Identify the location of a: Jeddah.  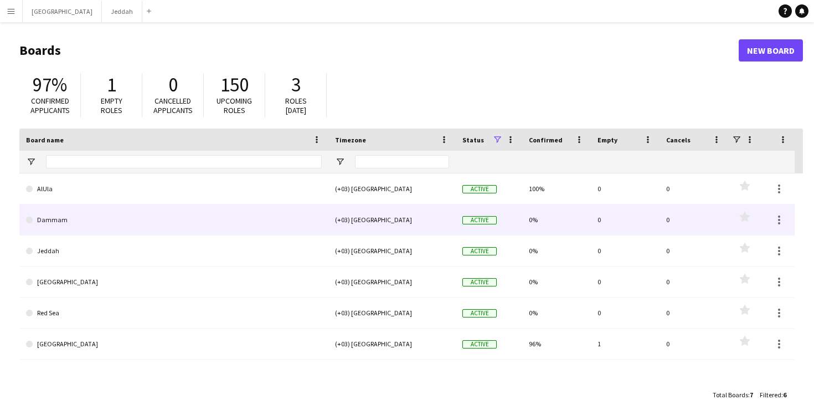
(174, 251).